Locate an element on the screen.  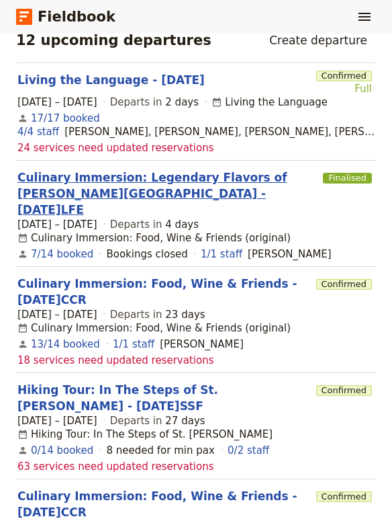
h2: 12 upcoming departures is located at coordinates (114, 40).